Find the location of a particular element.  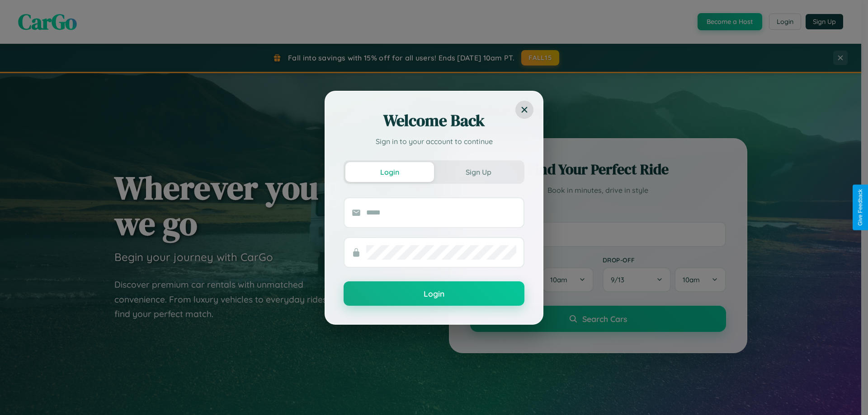

h2: Welcome Back is located at coordinates (434, 120).